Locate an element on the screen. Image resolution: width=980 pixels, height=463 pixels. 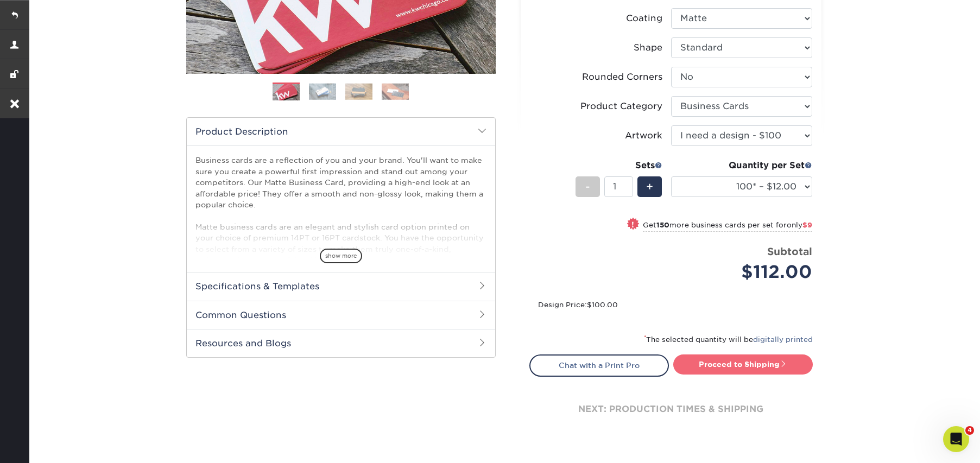
span: 4 is located at coordinates (970, 431).